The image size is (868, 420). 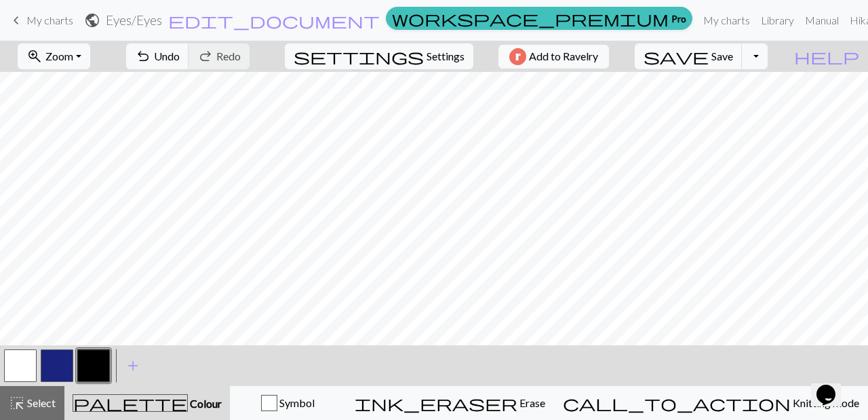 What do you see at coordinates (92, 20) in the screenshot?
I see `span: public` at bounding box center [92, 20].